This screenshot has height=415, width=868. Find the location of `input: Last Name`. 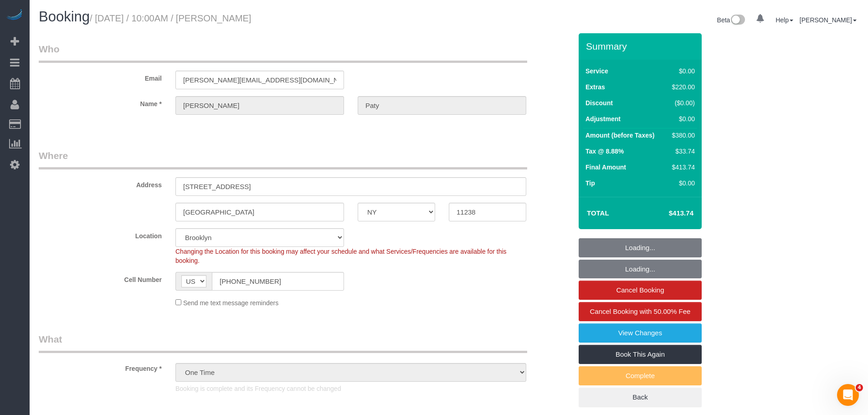

input: Last Name is located at coordinates (441, 105).